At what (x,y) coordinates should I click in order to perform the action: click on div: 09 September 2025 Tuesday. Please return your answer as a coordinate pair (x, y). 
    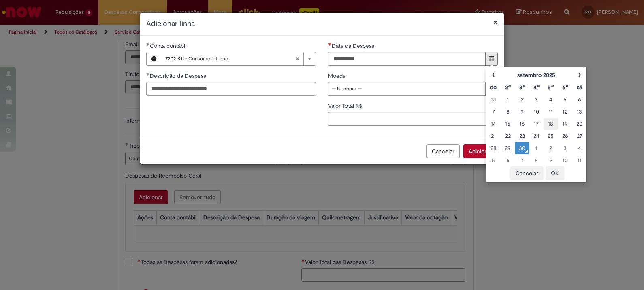
    Looking at the image, I should click on (522, 111).